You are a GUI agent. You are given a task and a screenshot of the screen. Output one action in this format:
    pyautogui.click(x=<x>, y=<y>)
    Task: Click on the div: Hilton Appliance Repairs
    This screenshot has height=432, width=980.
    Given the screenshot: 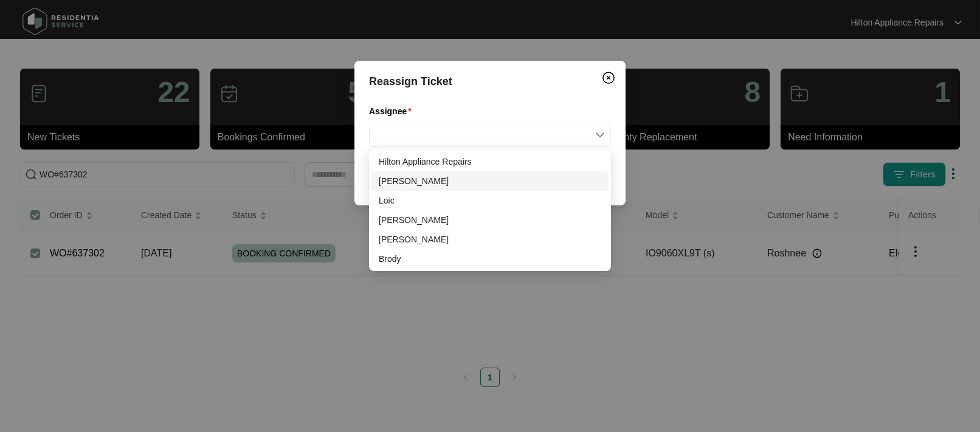 What is the action you would take?
    pyautogui.click(x=490, y=161)
    